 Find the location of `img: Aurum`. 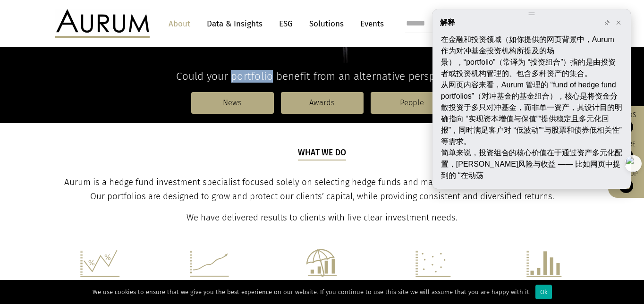

img: Aurum is located at coordinates (103, 24).